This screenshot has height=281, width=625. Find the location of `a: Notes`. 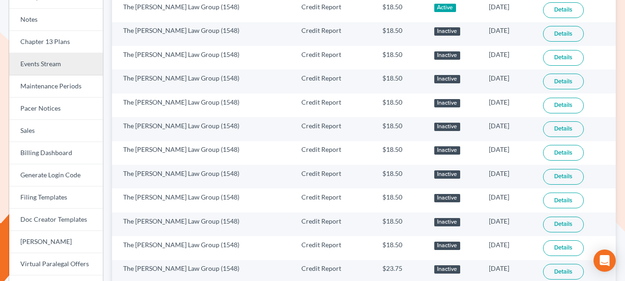

a: Notes is located at coordinates (56, 20).